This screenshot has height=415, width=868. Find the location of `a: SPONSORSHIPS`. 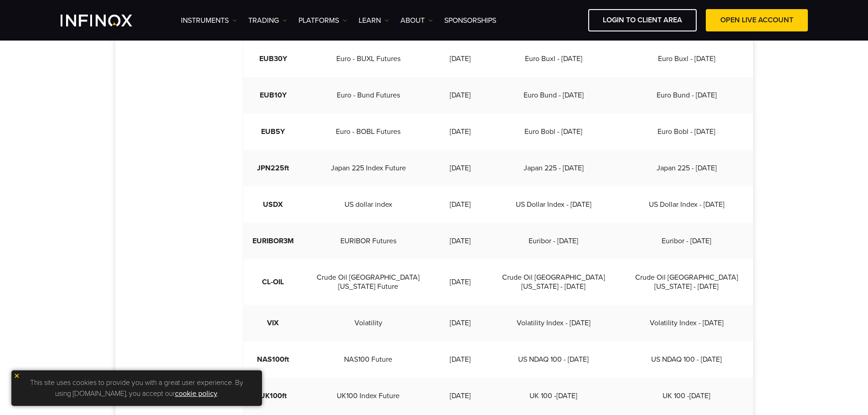

a: SPONSORSHIPS is located at coordinates (470, 20).